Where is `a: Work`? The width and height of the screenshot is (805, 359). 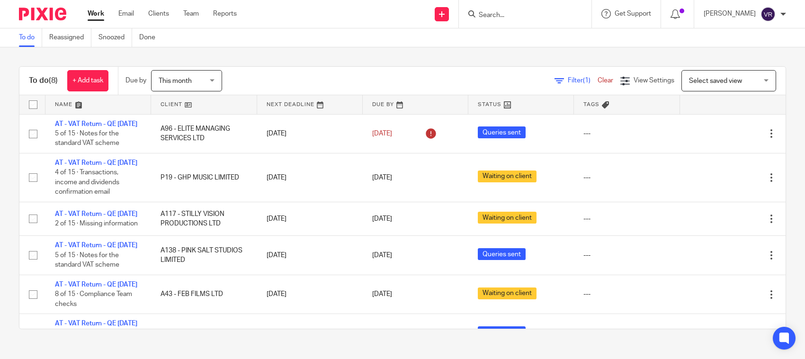
a: Work is located at coordinates (96, 14).